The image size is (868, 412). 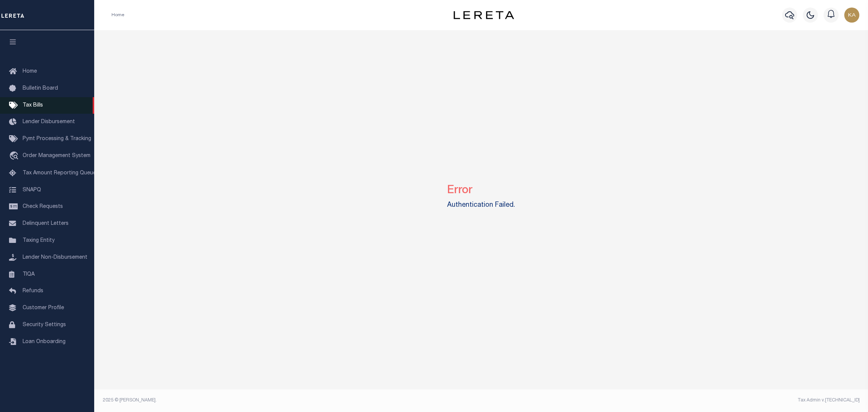 What do you see at coordinates (59, 173) in the screenshot?
I see `span: Tax Amount Reporting Queue` at bounding box center [59, 173].